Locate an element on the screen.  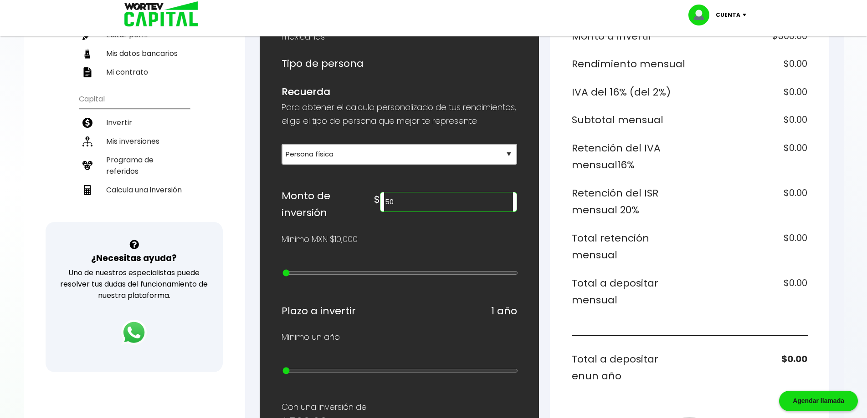
li: Calcula una inversión is located at coordinates (134, 190).